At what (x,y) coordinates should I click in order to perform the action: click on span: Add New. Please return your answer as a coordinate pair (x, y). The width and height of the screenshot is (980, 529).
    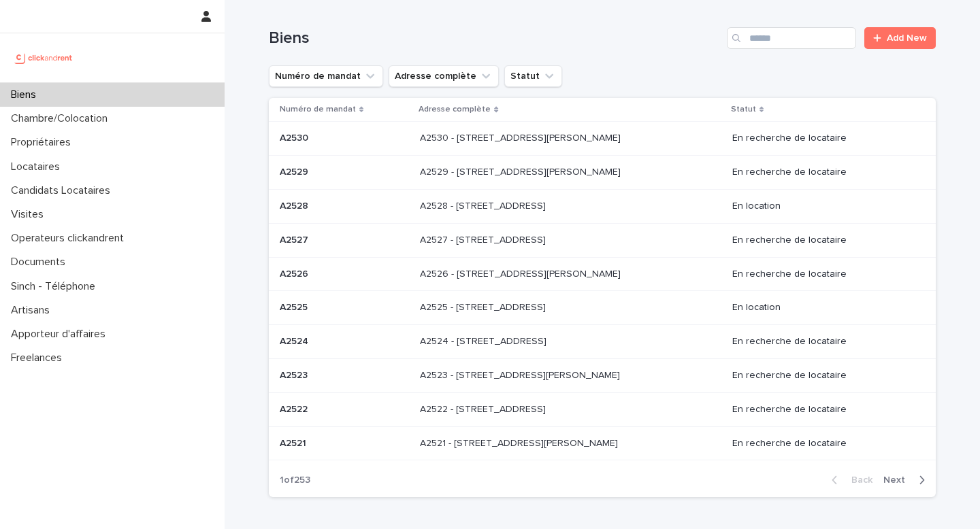
    Looking at the image, I should click on (907, 38).